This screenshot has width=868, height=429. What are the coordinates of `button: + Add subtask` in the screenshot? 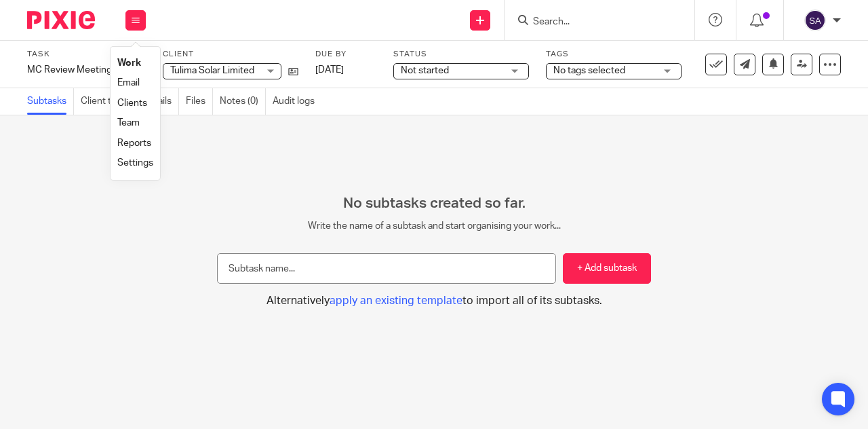 It's located at (607, 268).